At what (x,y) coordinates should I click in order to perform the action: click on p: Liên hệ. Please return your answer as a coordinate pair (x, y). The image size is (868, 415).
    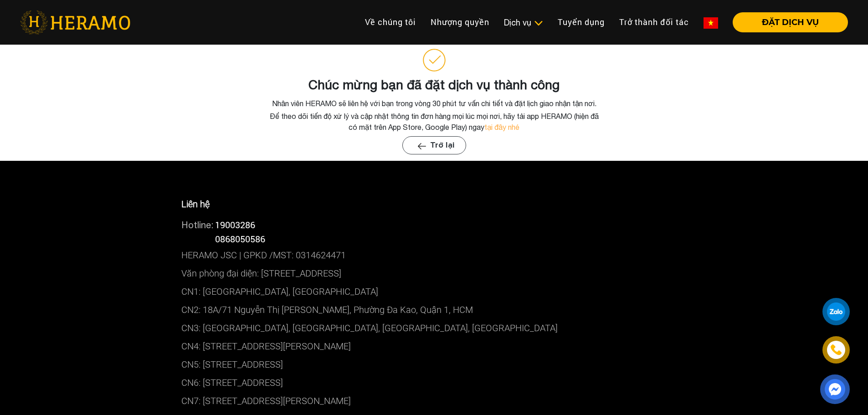
    Looking at the image, I should click on (434, 204).